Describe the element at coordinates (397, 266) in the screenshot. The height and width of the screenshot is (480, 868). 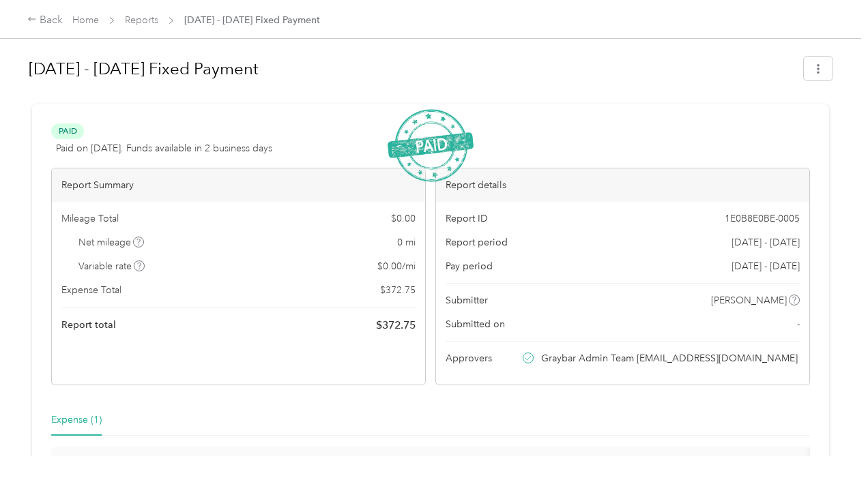
I see `span: $ 0.00 / mi` at that location.